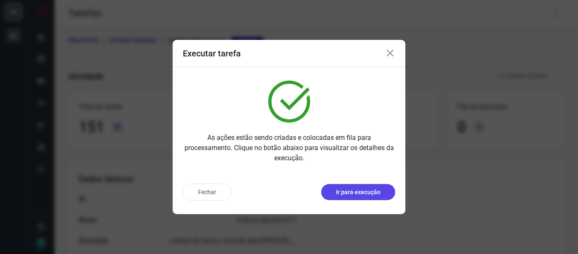 Image resolution: width=578 pixels, height=254 pixels. What do you see at coordinates (358, 192) in the screenshot?
I see `p: Ir para execução` at bounding box center [358, 192].